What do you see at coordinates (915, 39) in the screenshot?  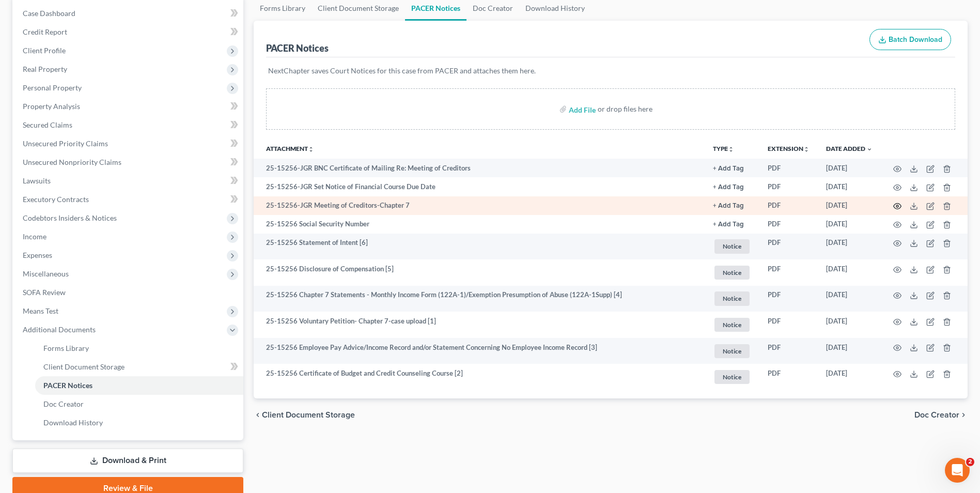 I see `span: Batch Download` at bounding box center [915, 39].